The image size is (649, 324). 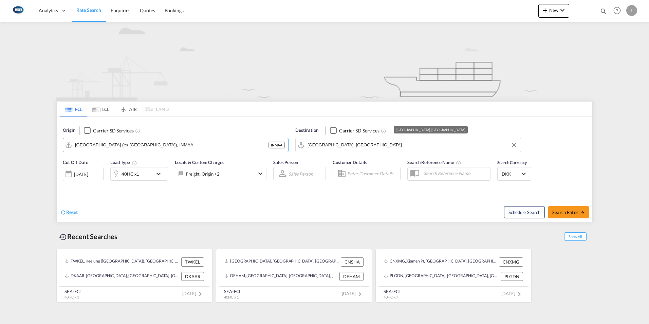 I want to click on md-icon: icon-refresh, so click(x=63, y=212).